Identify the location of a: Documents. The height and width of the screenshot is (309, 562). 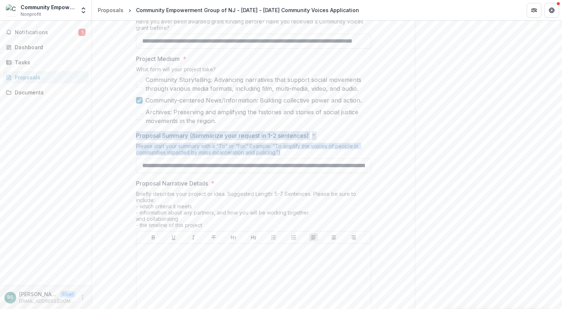
(46, 92).